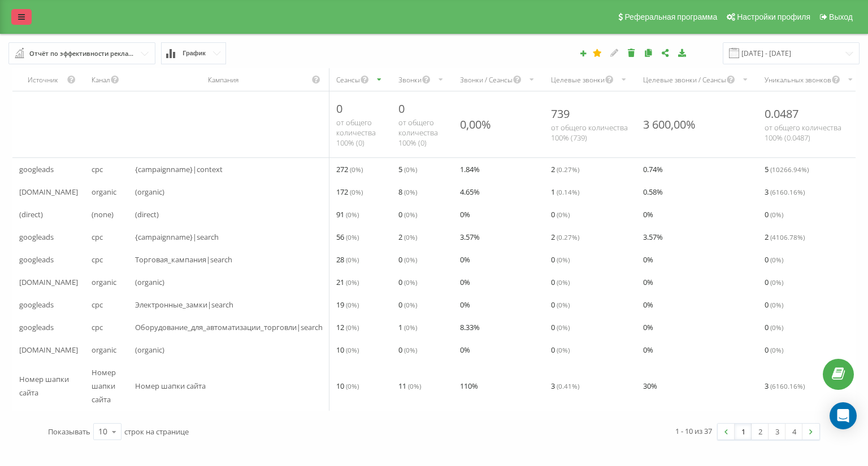 Image resolution: width=868 pixels, height=466 pixels. What do you see at coordinates (469, 327) in the screenshot?
I see `span: 8.33 %` at bounding box center [469, 327].